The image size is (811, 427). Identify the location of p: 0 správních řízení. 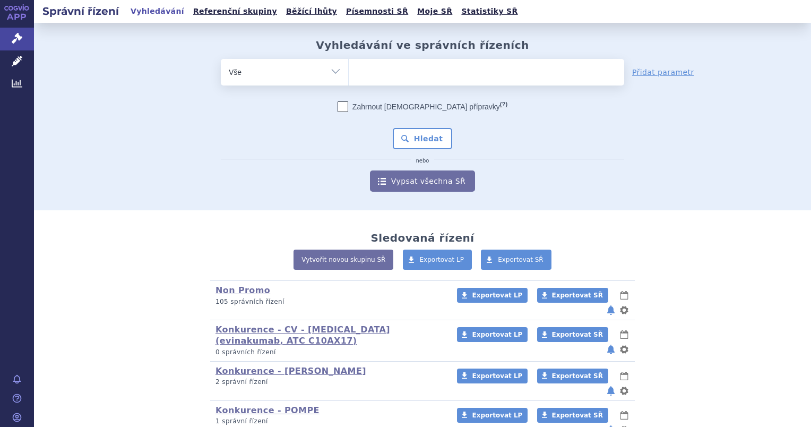
(329, 352).